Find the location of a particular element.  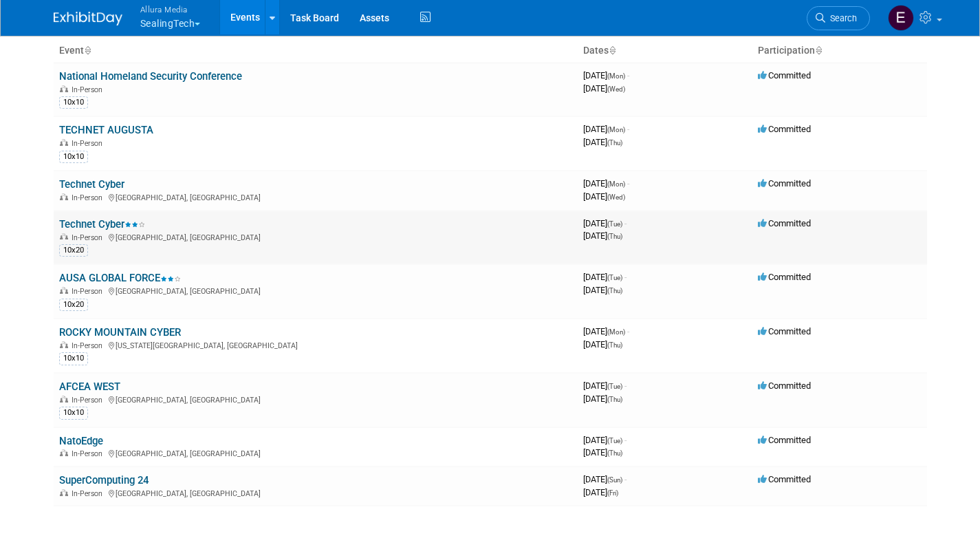

a: NatoEdge is located at coordinates (81, 441).